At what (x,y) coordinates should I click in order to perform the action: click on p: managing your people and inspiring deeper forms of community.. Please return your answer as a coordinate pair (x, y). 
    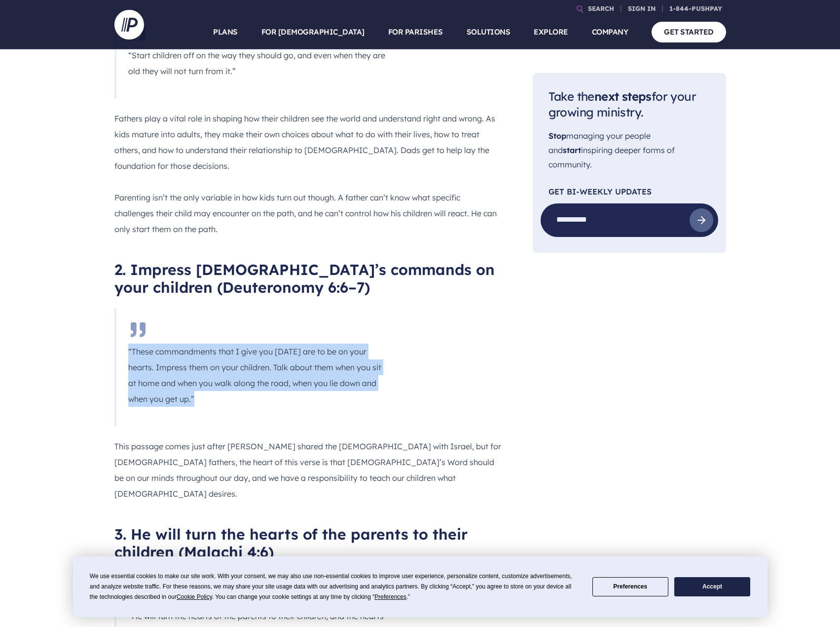
    Looking at the image, I should click on (629, 150).